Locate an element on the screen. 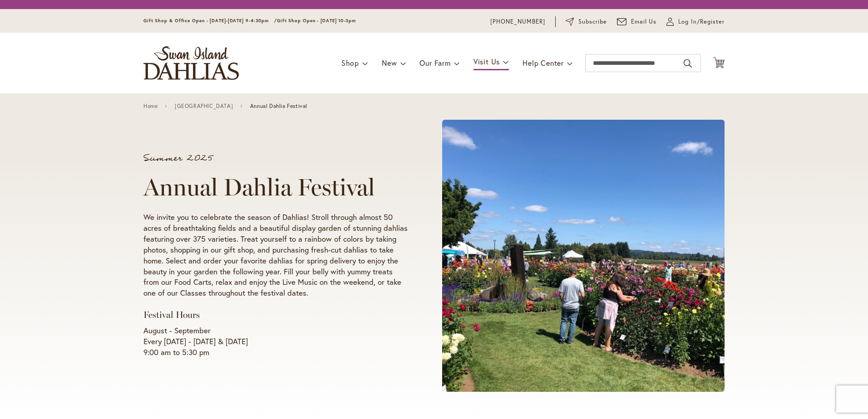  p: Summer 2025 is located at coordinates (275, 158).